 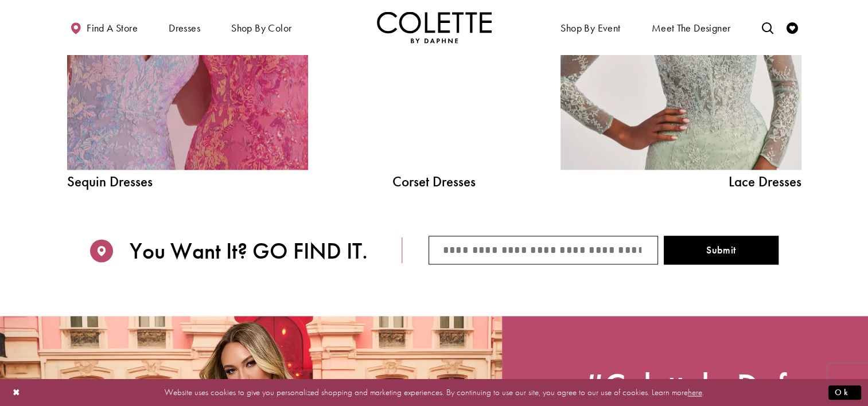 I want to click on p: Website uses cookies to give you personalized shopping and marketing experiences. By continuing t..., so click(x=434, y=392).